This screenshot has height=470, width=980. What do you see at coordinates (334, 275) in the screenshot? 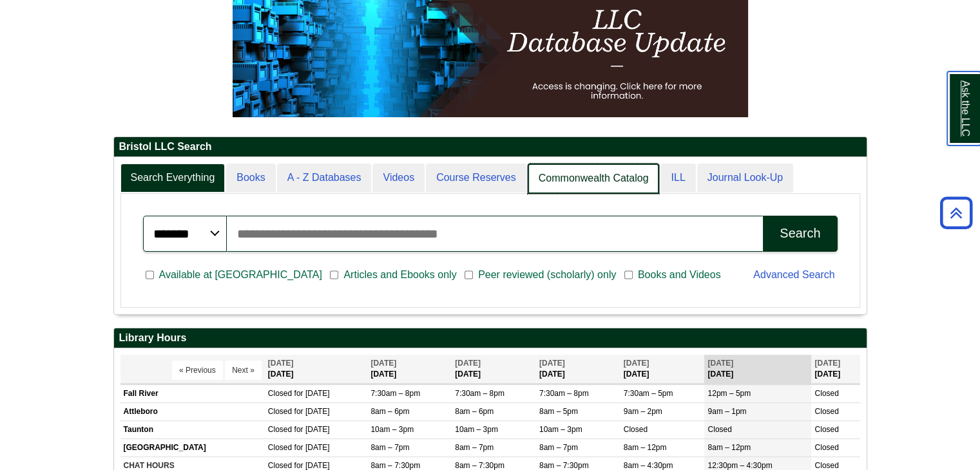
I see `input: Articles and Ebooks only` at bounding box center [334, 275].